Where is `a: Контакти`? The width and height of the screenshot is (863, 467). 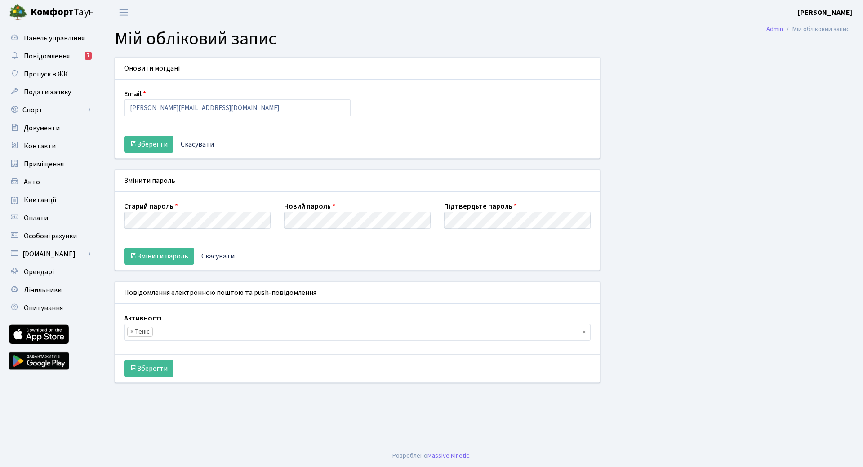 a: Контакти is located at coordinates (49, 146).